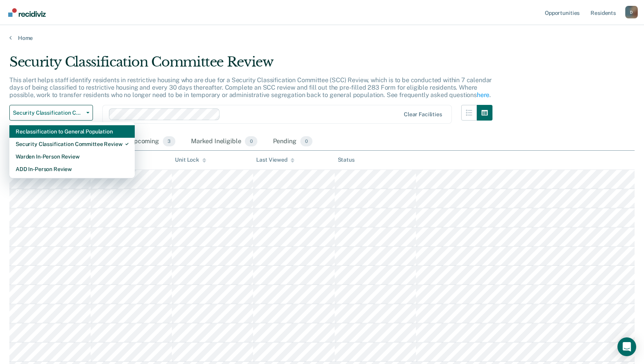 The height and width of the screenshot is (364, 644). Describe the element at coordinates (72, 169) in the screenshot. I see `div: ADD In-Person Review` at that location.